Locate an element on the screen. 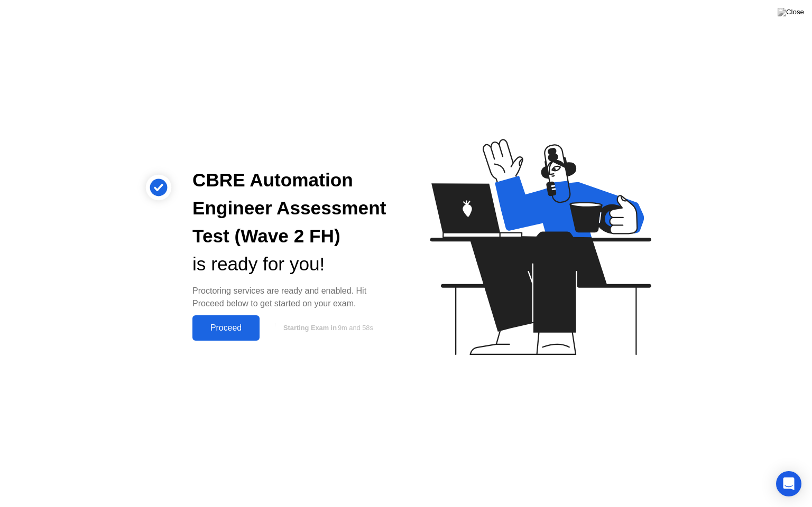  img: Close is located at coordinates (790, 12).